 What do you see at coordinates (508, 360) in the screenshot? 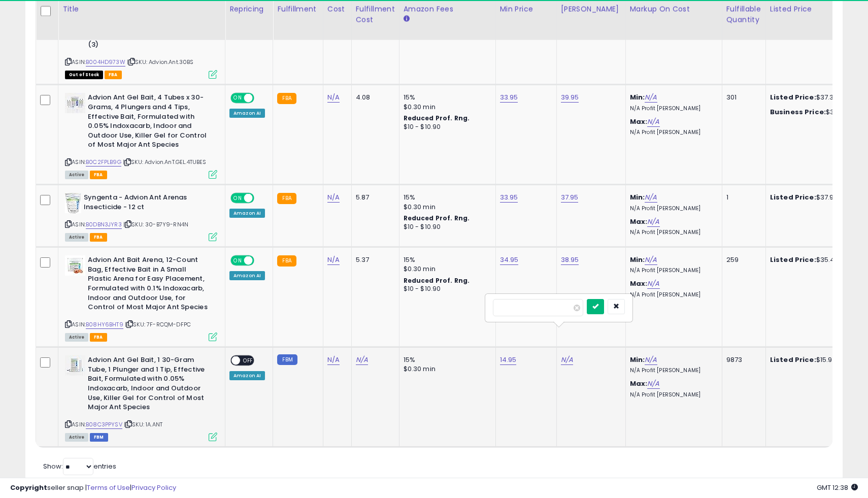
I see `a: 14.95` at bounding box center [508, 360].